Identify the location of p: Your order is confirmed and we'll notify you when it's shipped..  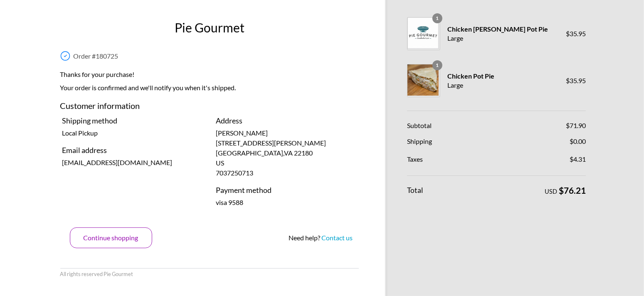
(210, 89).